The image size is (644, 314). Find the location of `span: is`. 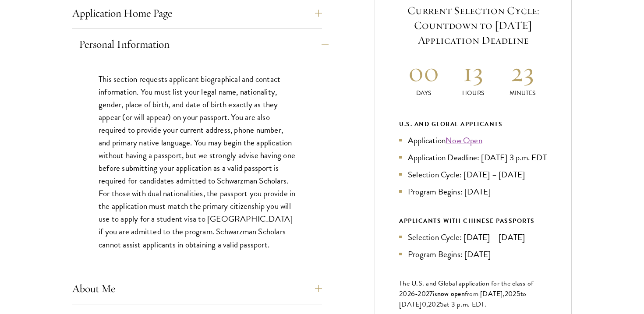

span: is is located at coordinates (435, 294).